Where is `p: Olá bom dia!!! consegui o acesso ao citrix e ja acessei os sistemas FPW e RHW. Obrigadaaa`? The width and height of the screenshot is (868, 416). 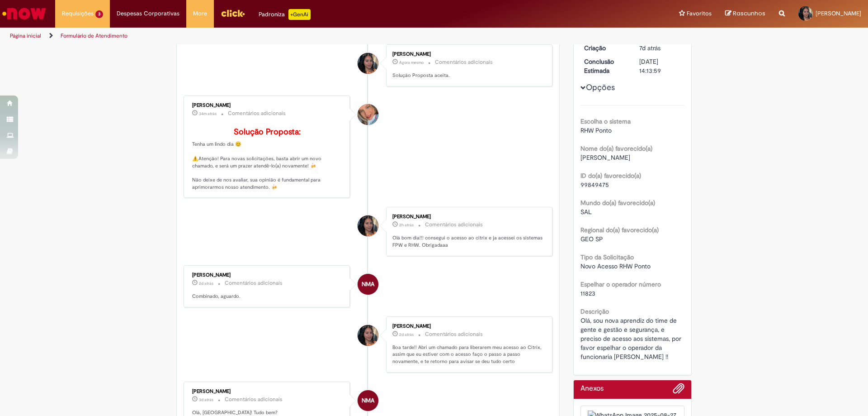
p: Olá bom dia!!! consegui o acesso ao citrix e ja acessei os sistemas FPW e RHW. Obrigadaaa is located at coordinates (468, 241).